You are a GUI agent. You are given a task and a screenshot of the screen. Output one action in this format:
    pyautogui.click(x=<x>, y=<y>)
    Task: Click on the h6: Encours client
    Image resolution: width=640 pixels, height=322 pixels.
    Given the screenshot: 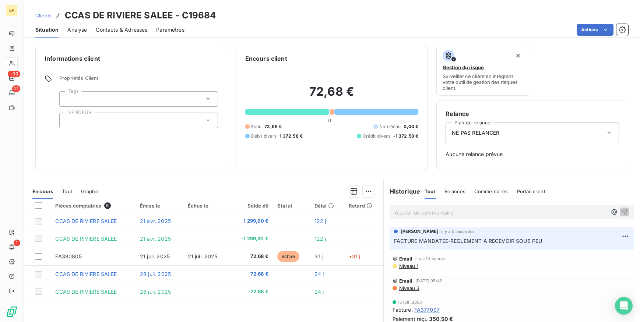 What is the action you would take?
    pyautogui.click(x=266, y=59)
    